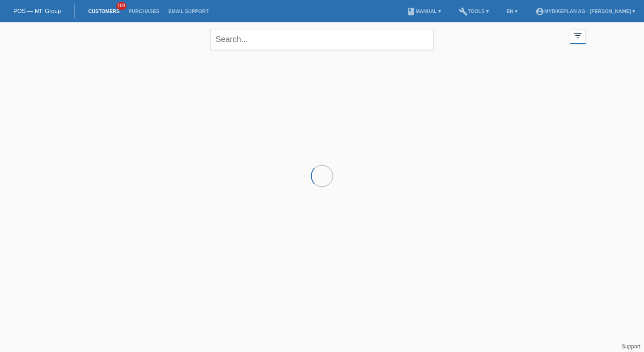 The image size is (644, 352). Describe the element at coordinates (424, 11) in the screenshot. I see `a: bookManual ▾` at that location.